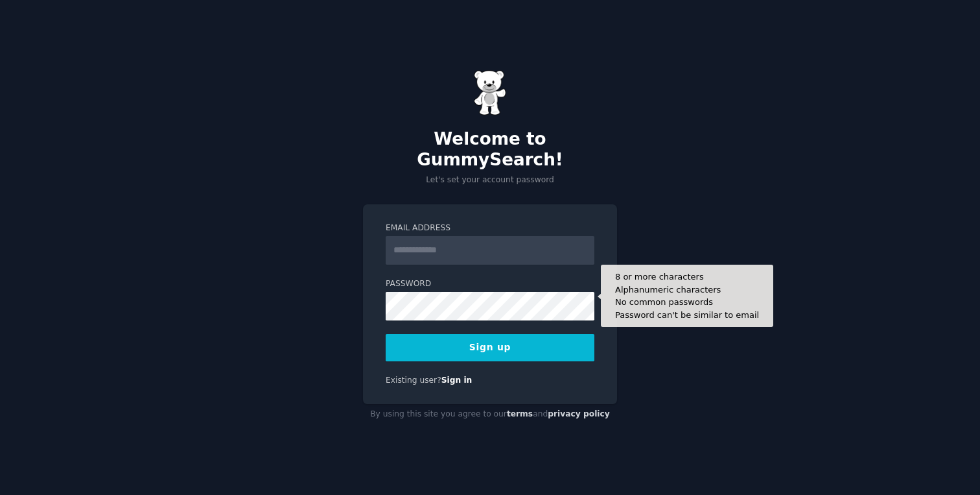  Describe the element at coordinates (413, 379) in the screenshot. I see `span: Existing user?` at that location.